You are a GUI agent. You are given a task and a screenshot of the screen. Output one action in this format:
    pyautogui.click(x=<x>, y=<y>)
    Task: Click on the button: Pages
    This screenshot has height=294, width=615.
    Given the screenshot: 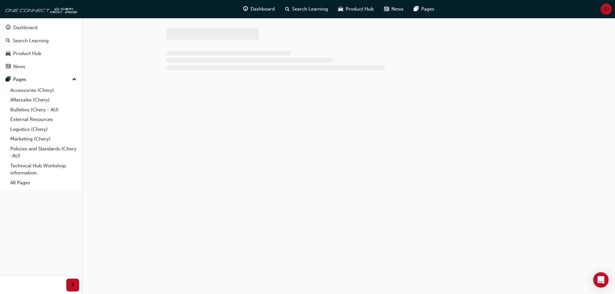 What is the action you would take?
    pyautogui.click(x=41, y=79)
    